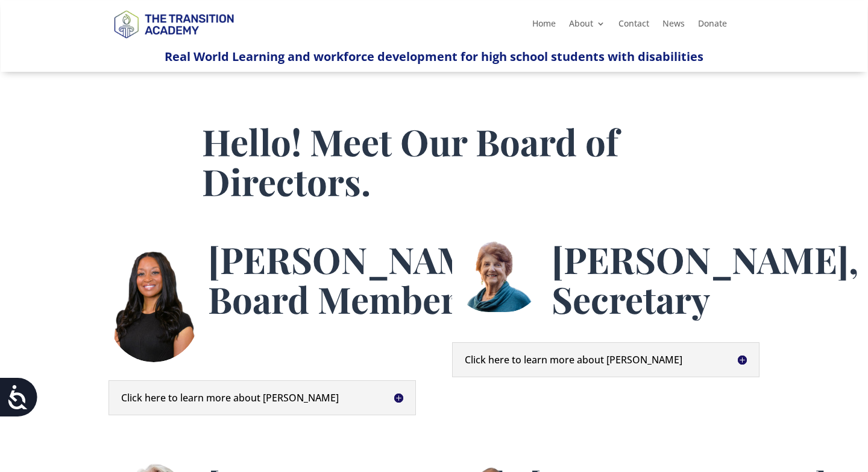 The image size is (868, 472). Describe the element at coordinates (587, 26) in the screenshot. I see `a: About` at that location.